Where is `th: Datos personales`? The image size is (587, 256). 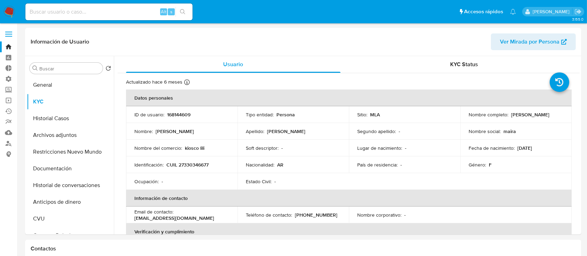
th: Datos personales is located at coordinates (349, 98).